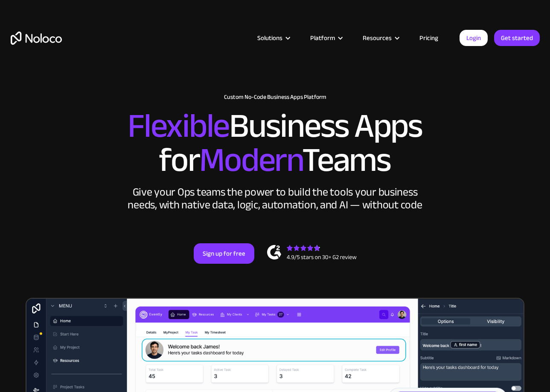 This screenshot has width=550, height=392. I want to click on h1: Custom No-Code Business Apps Platform, so click(275, 97).